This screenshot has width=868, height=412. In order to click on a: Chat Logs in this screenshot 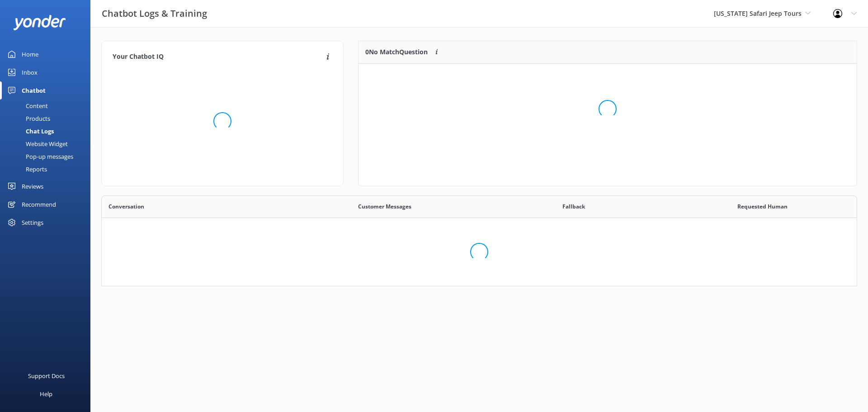, I will do `click(48, 131)`.